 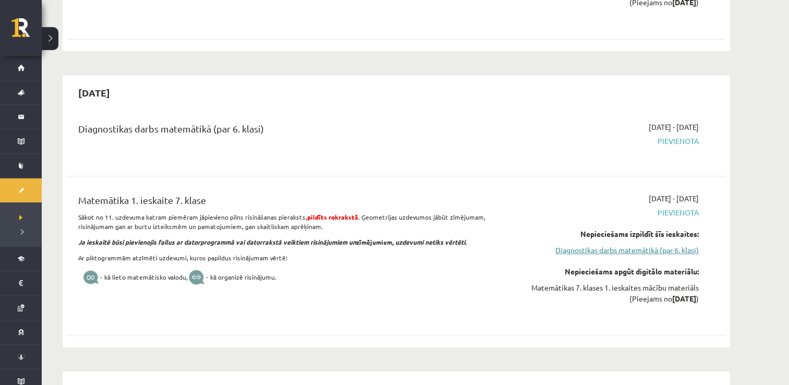 What do you see at coordinates (217, 242) in the screenshot?
I see `i: Ja ieskaitē būsi pievienojis failus ar datorprogrammā vai datorrakstā veiktiem risinājumiem un` at bounding box center [217, 242].